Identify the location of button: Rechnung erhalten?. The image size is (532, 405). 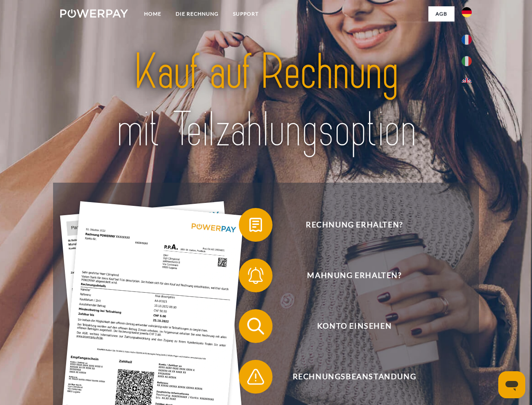
(349, 224).